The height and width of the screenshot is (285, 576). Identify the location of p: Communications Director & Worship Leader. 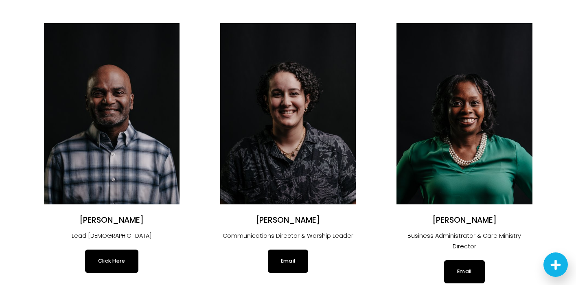
(288, 236).